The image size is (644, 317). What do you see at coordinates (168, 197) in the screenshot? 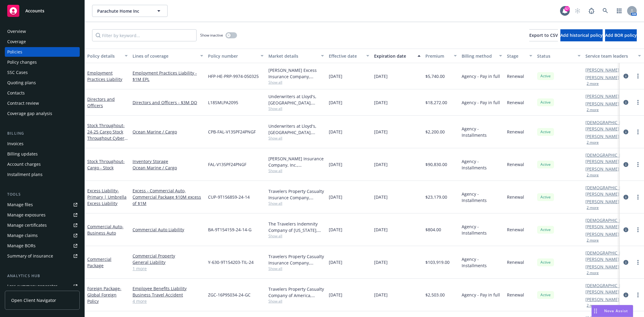
I see `a: Excess - Commercial Auto, Commercial Package $10M excess of $1M` at bounding box center [168, 197].